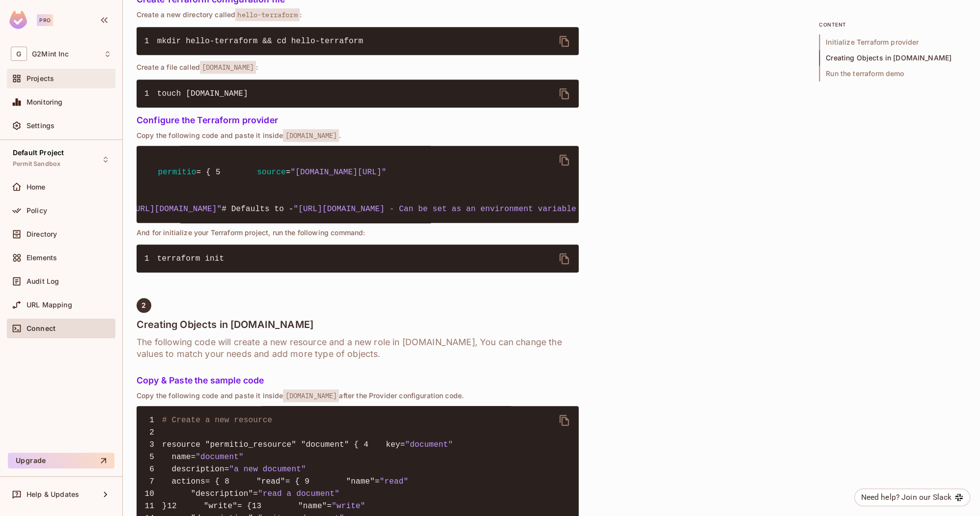 The image size is (980, 516). Describe the element at coordinates (181, 457) in the screenshot. I see `span: name` at that location.